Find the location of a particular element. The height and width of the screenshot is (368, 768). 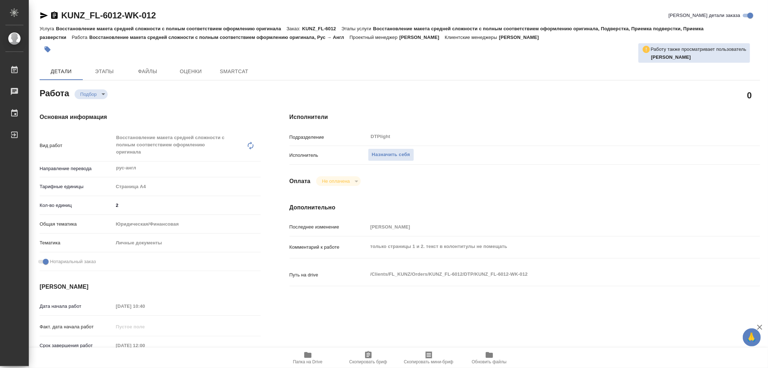

button: Не оплачена is located at coordinates (336, 181).